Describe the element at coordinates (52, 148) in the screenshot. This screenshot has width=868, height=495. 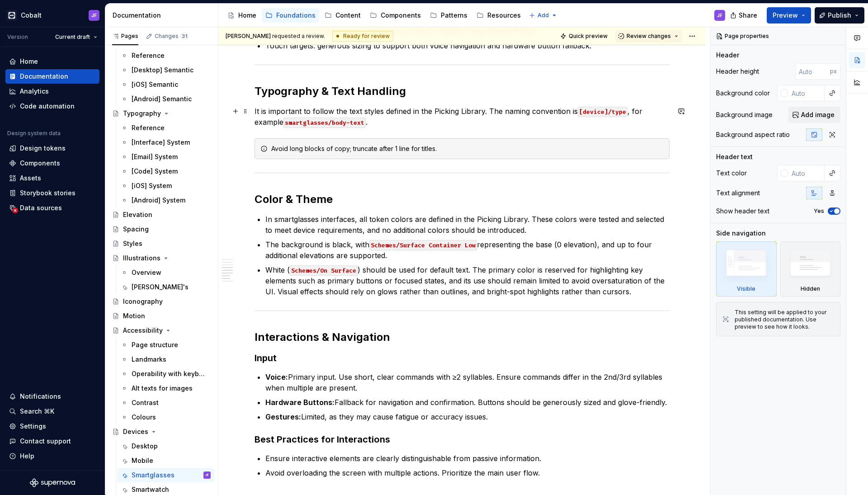
I see `a: Design tokens` at that location.